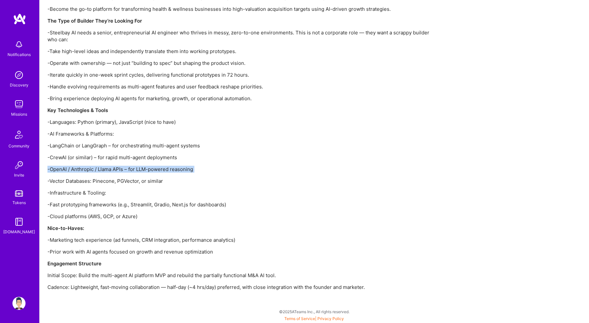 The height and width of the screenshot is (323, 589). What do you see at coordinates (244, 287) in the screenshot?
I see `p: Cadence: Lightweight, fast-moving collaboration — half-day (~4 hrs/day) preferred, with close int...` at bounding box center [244, 287].